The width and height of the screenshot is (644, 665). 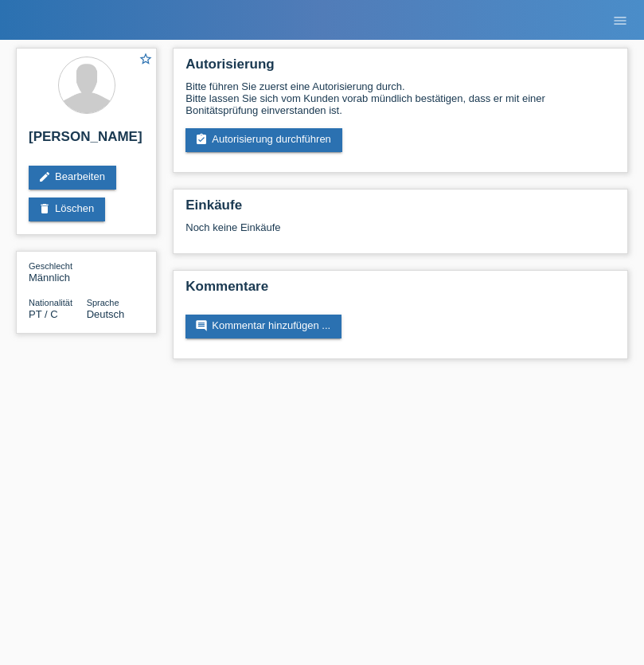 What do you see at coordinates (50, 302) in the screenshot?
I see `span: Nationalität` at bounding box center [50, 302].